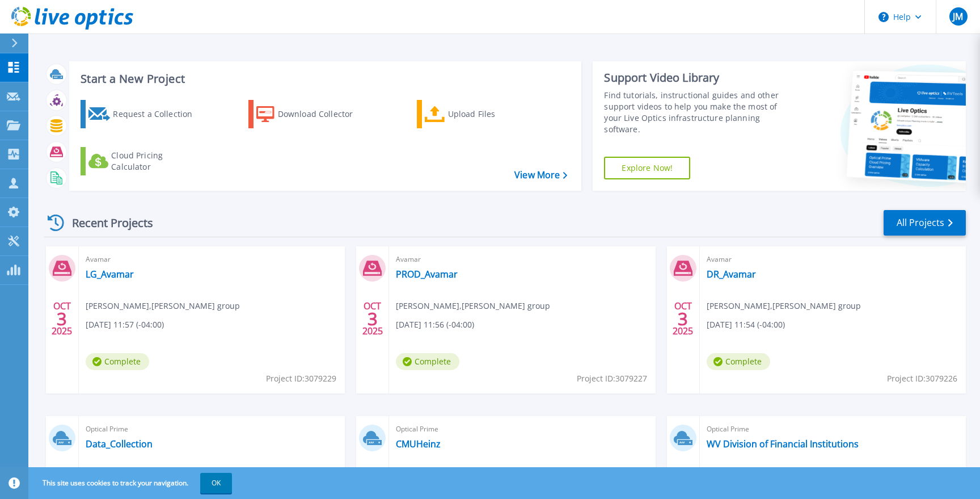  What do you see at coordinates (216, 483) in the screenshot?
I see `button: OK` at bounding box center [216, 483].